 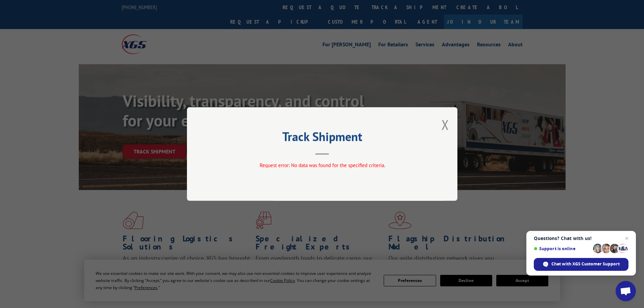 What do you see at coordinates (322, 165) in the screenshot?
I see `span: Request error: No data was found for the specified criteria.` at bounding box center [322, 165].